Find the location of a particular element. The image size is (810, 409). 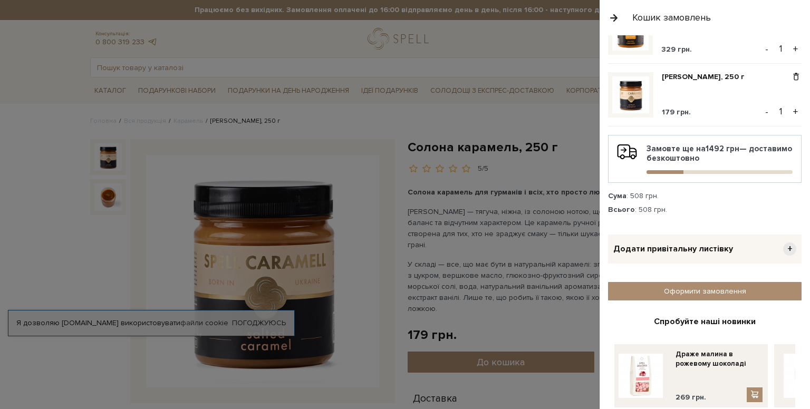

span: 179 грн. is located at coordinates (676, 112).